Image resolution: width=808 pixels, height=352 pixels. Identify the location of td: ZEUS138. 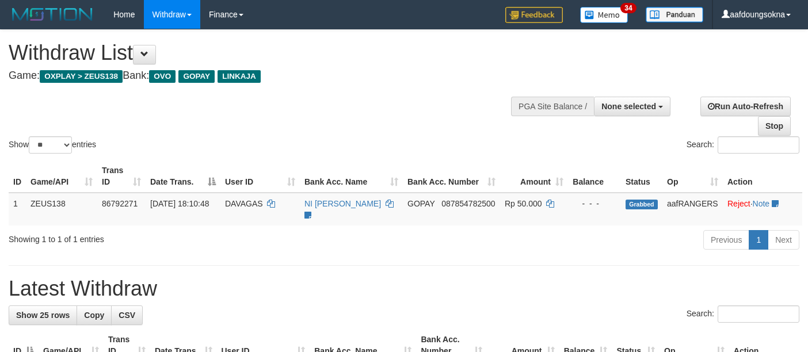
(62, 209).